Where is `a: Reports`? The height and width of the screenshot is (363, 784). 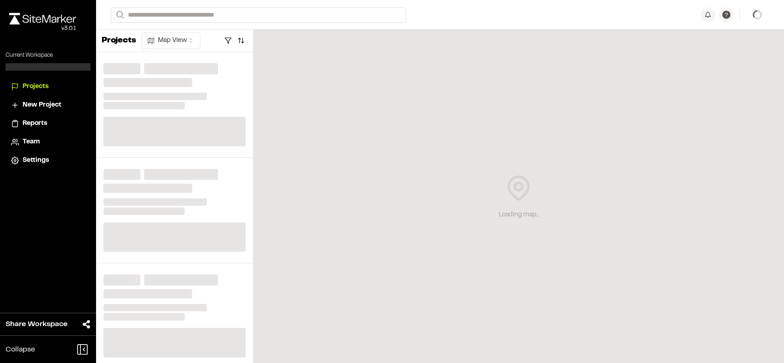
a: Reports is located at coordinates (48, 124).